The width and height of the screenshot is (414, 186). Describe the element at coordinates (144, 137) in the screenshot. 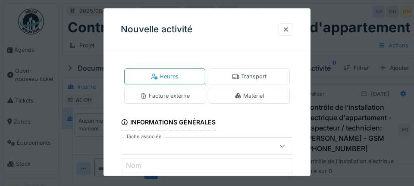

I see `label: Tâche associée` at that location.